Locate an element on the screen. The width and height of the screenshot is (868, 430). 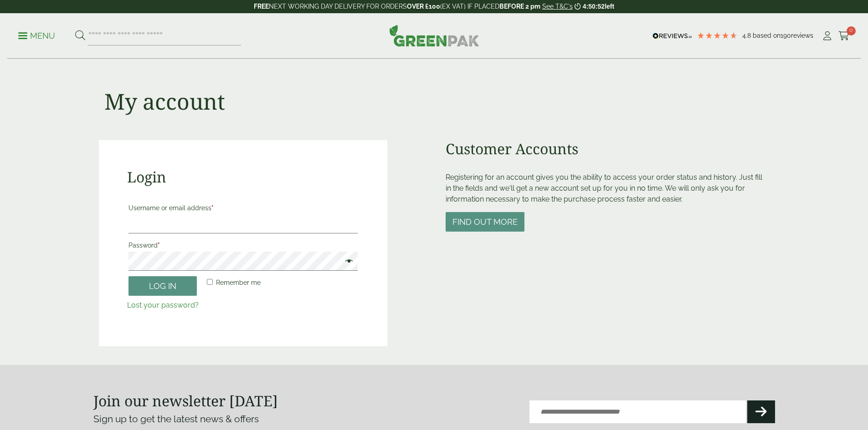
h2: Customer Accounts is located at coordinates (607, 149).